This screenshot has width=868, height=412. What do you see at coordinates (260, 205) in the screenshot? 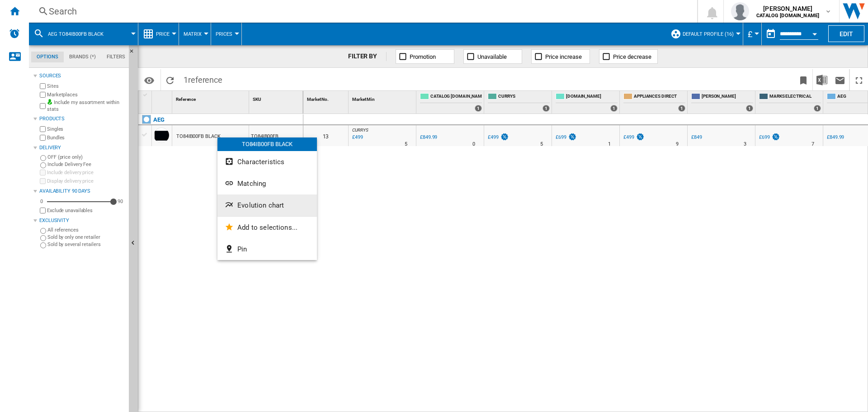
I see `span: Evolution chart` at bounding box center [260, 205].